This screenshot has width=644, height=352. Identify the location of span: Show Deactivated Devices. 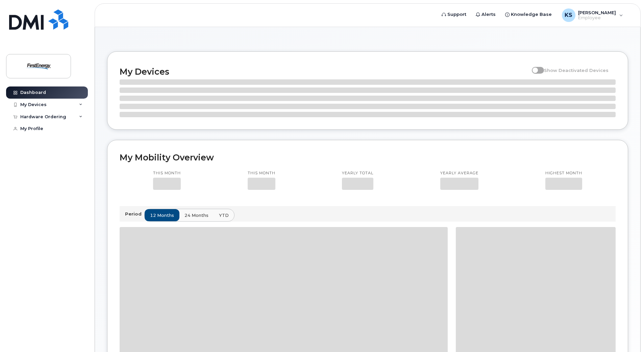
(576, 70).